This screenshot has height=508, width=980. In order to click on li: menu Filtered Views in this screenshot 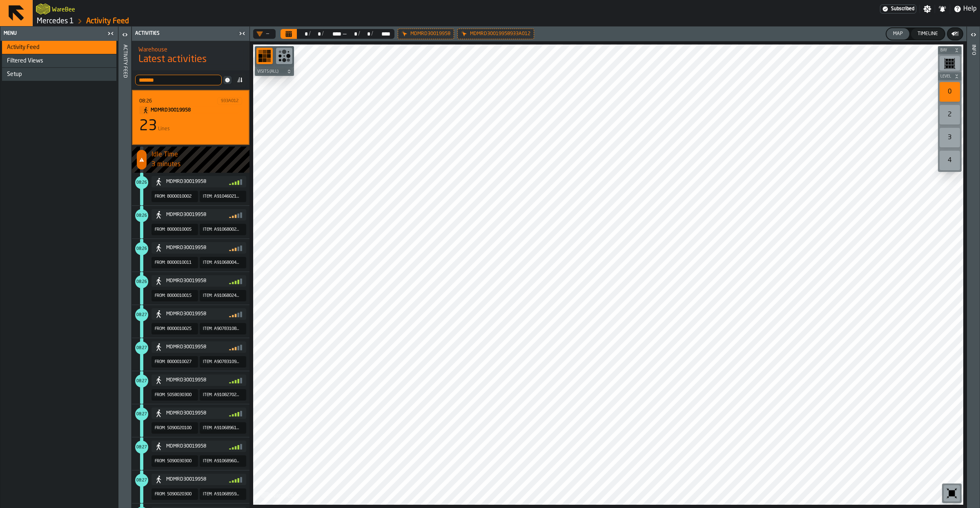, I will do `click(59, 61)`.